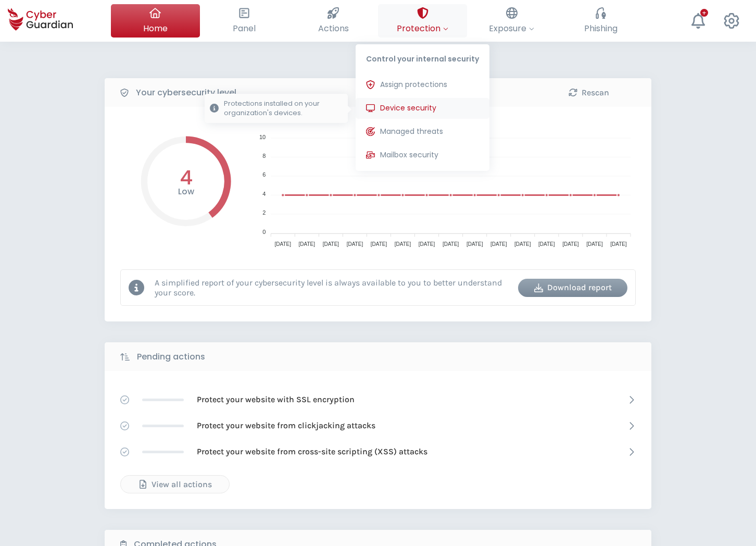 Image resolution: width=756 pixels, height=546 pixels. What do you see at coordinates (573, 288) in the screenshot?
I see `button: Download report` at bounding box center [573, 288].